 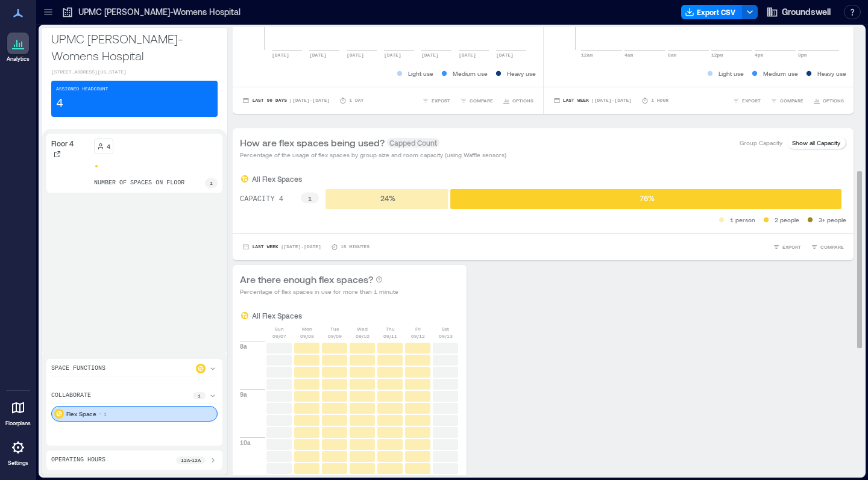 I want to click on p: Percentage of flex spaces in use for more than 1 minute, so click(x=319, y=291).